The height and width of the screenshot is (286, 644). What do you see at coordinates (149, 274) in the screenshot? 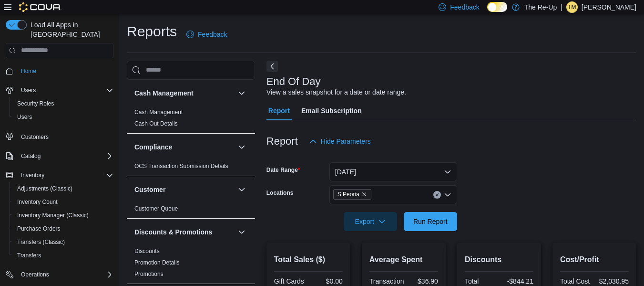
I see `span: Promotions` at bounding box center [149, 274].